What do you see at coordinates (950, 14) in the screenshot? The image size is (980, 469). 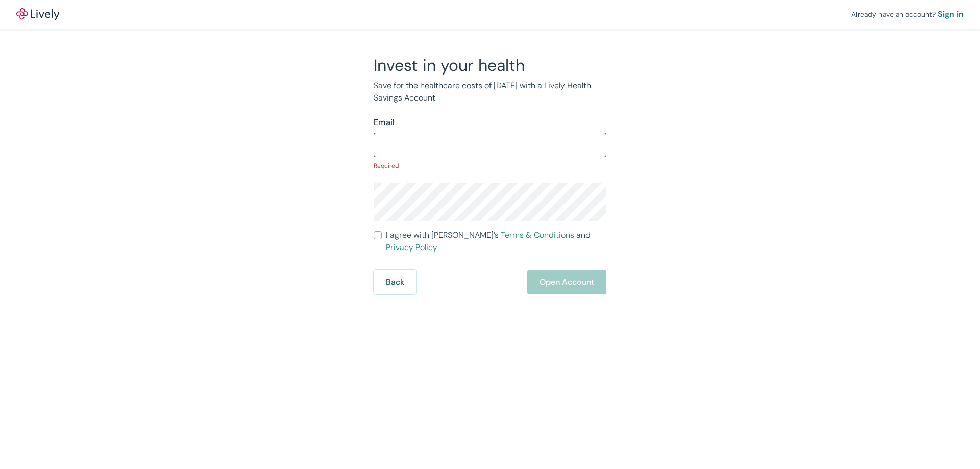 I see `a: Sign in` at bounding box center [950, 14].